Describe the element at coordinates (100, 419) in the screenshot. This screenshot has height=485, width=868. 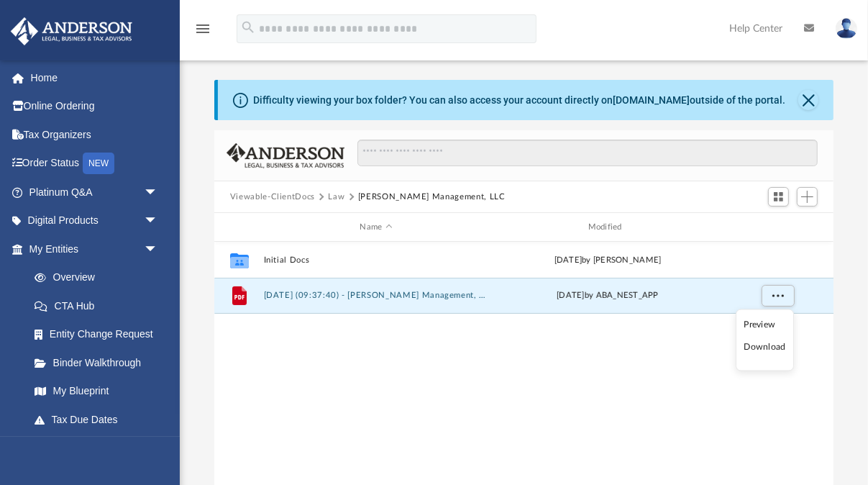
I see `a: Tax Due Dates` at that location.